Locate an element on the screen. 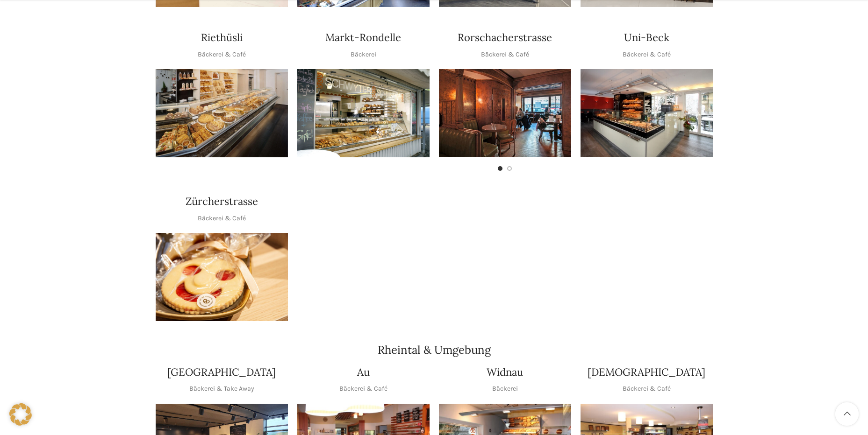  img: Rondelle_1 is located at coordinates (363, 113).